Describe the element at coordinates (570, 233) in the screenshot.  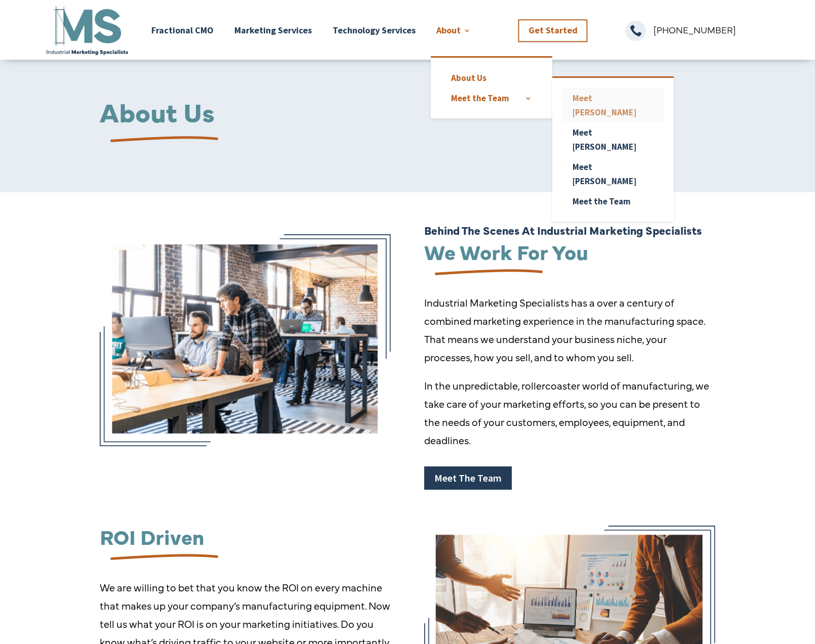
I see `h6: Behind The Scenes At Industrial Marketing Specialists` at that location.